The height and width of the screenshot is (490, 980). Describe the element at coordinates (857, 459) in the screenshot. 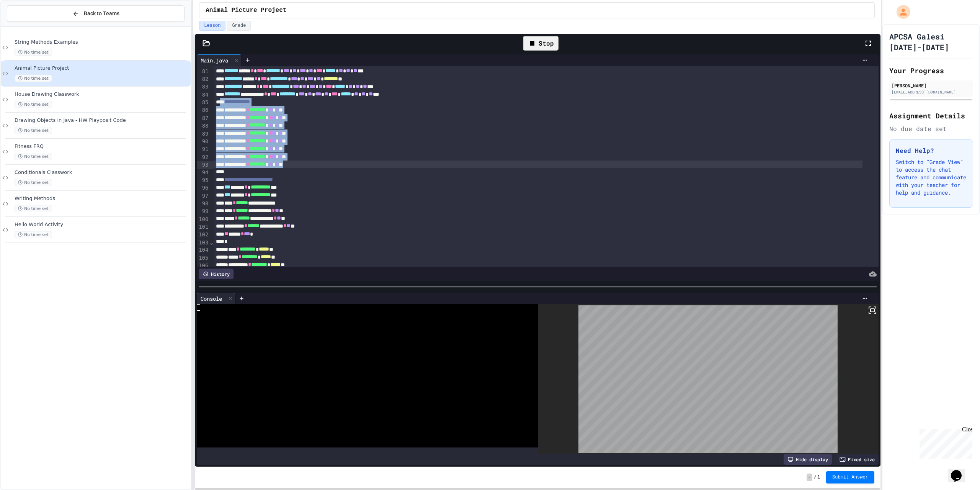

I see `div: Fixed size` at that location.